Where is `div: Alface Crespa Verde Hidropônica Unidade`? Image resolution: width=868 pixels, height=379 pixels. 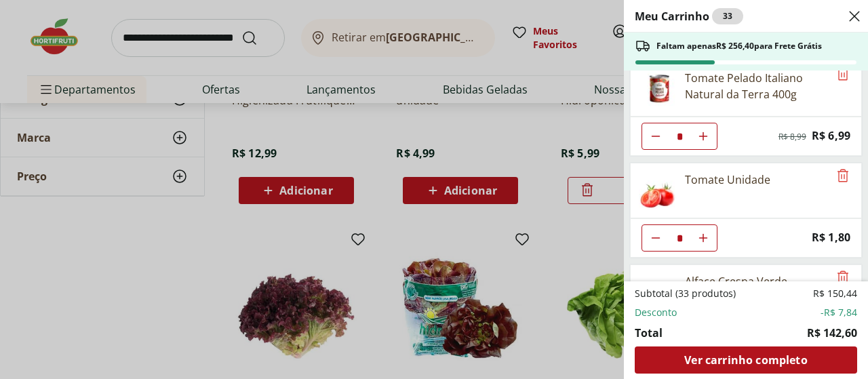 div: Alface Crespa Verde Hidropônica Unidade is located at coordinates (757, 289).